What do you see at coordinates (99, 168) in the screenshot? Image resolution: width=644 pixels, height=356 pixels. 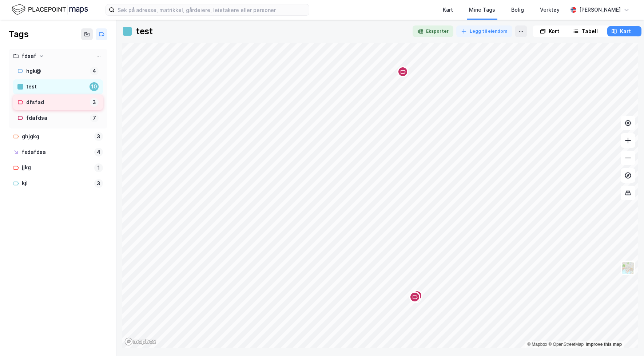 I see `div: 1` at bounding box center [99, 168].